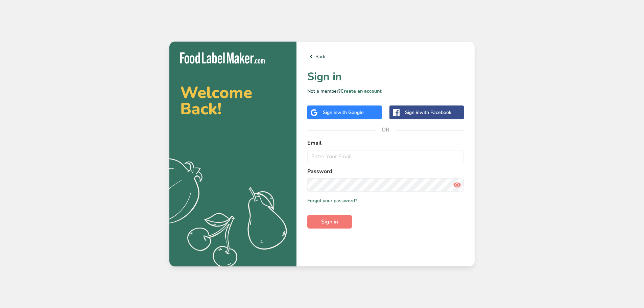 The image size is (644, 308). Describe the element at coordinates (329, 222) in the screenshot. I see `button: Sign in` at that location.